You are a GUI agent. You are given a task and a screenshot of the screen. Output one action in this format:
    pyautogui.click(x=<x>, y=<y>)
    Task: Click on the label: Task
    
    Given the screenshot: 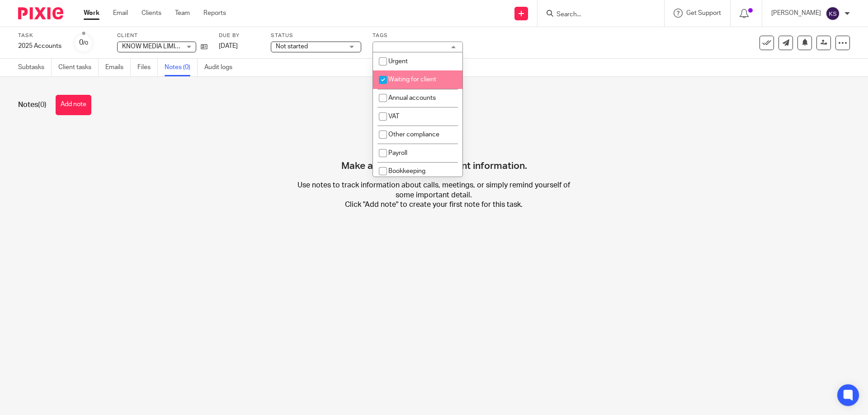 What is the action you would take?
    pyautogui.click(x=40, y=36)
    